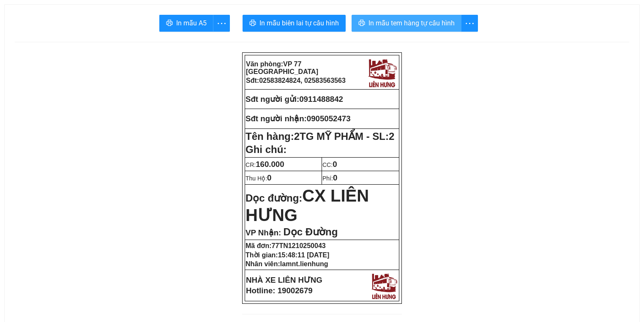 The width and height of the screenshot is (644, 322). What do you see at coordinates (299, 23) in the screenshot?
I see `span: In mẫu biên lai tự cấu hình` at bounding box center [299, 23].